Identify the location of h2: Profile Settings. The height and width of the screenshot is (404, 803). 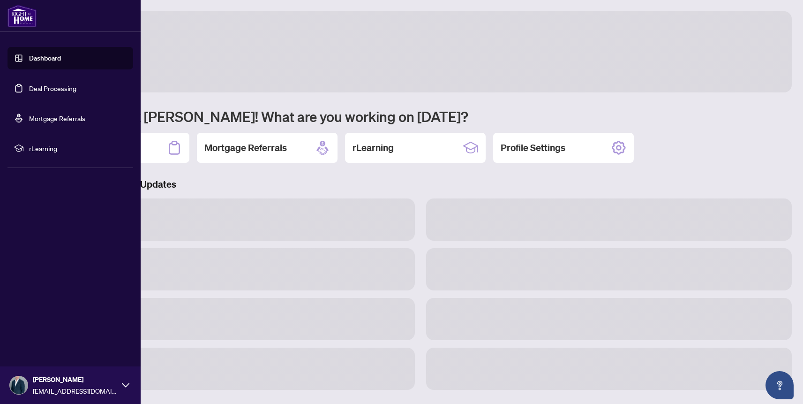
(533, 148).